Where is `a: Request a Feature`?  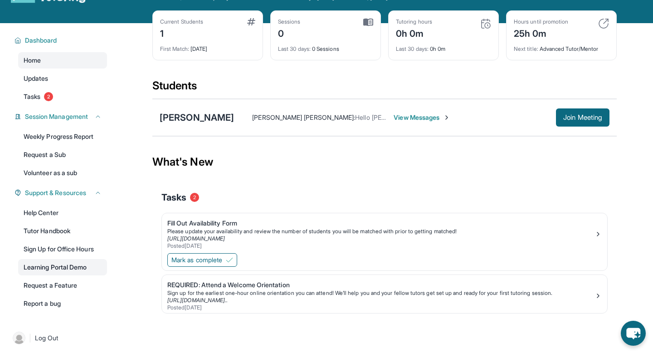 a: Request a Feature is located at coordinates (63, 285).